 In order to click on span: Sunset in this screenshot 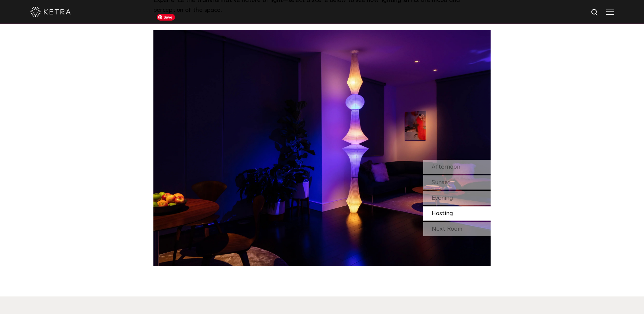, I will do `click(441, 183)`.